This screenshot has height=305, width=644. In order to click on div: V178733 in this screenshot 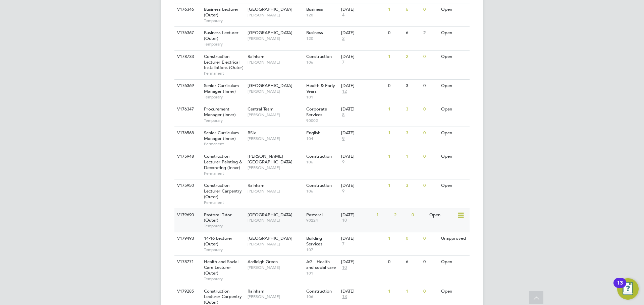, I will do `click(187, 57)`.